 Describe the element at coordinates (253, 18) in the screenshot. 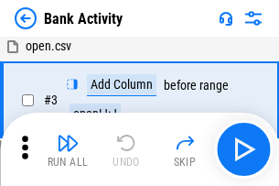

I see `img: Settings menu` at that location.